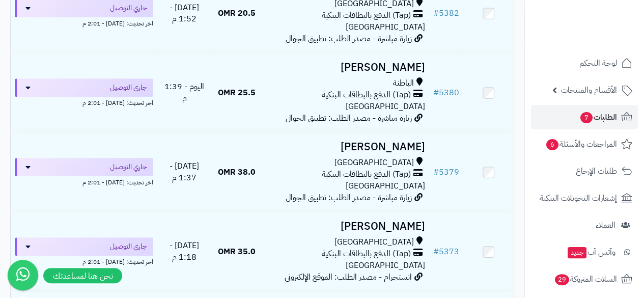 The image size is (644, 298). I want to click on span: 35.0 OMR, so click(237, 251).